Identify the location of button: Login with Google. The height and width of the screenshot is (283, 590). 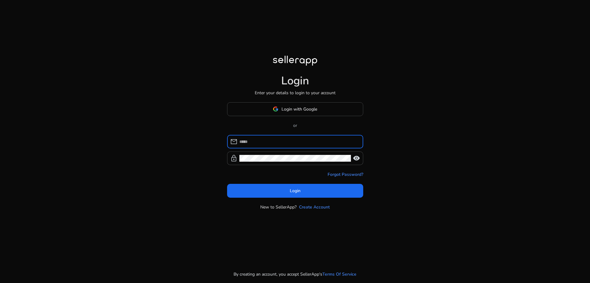
(295, 109).